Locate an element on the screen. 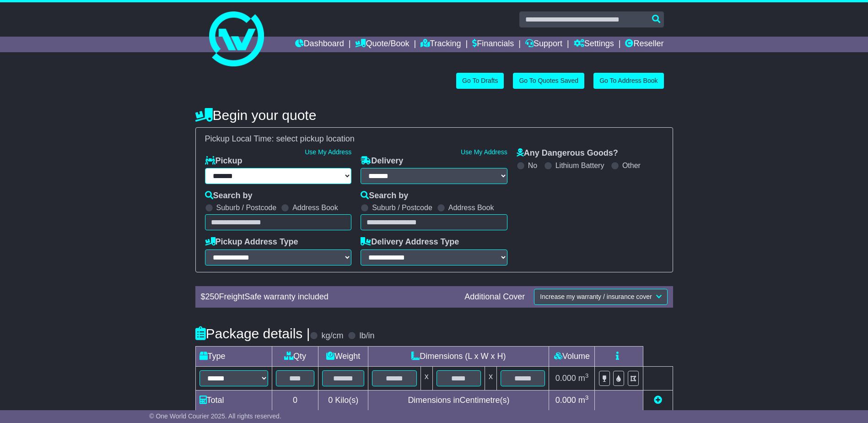  label: kg/cm is located at coordinates (332, 336).